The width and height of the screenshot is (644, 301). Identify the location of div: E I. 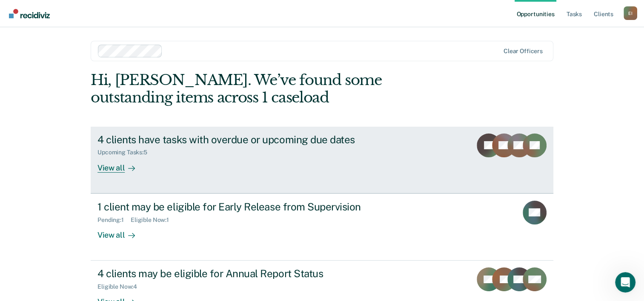
(630, 13).